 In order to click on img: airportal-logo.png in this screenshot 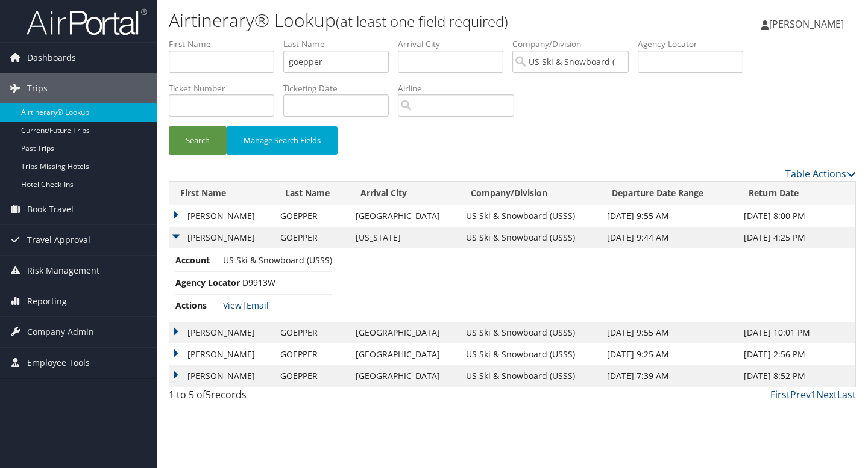, I will do `click(87, 22)`.